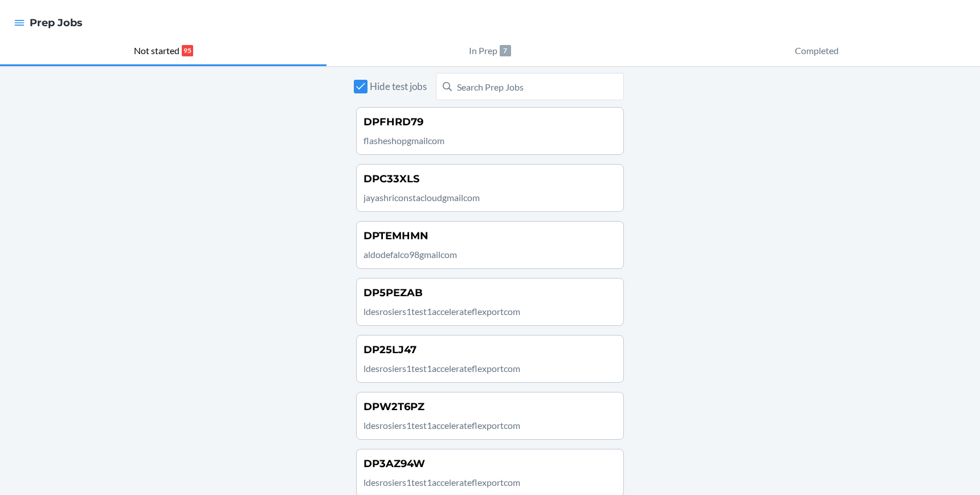 The width and height of the screenshot is (980, 495). I want to click on h4: Prep Jobs, so click(56, 23).